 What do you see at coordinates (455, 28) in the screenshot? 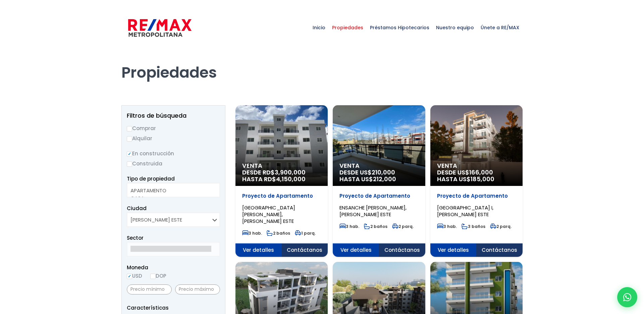
I see `span: Nuestro equipo` at bounding box center [455, 28].